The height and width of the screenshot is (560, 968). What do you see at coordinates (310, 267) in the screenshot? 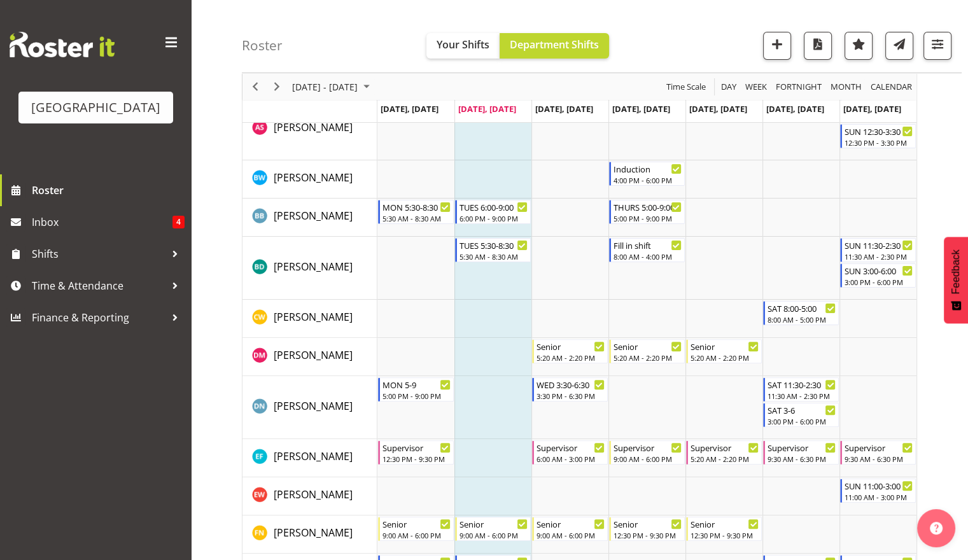
I see `td: Braedyn Dykes resource` at bounding box center [310, 267].